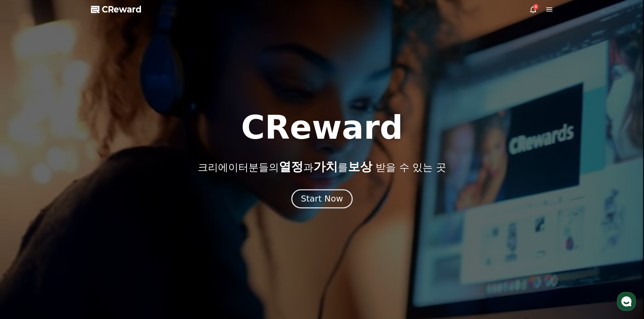 The height and width of the screenshot is (319, 644). What do you see at coordinates (360, 166) in the screenshot?
I see `span: 보상` at bounding box center [360, 166].